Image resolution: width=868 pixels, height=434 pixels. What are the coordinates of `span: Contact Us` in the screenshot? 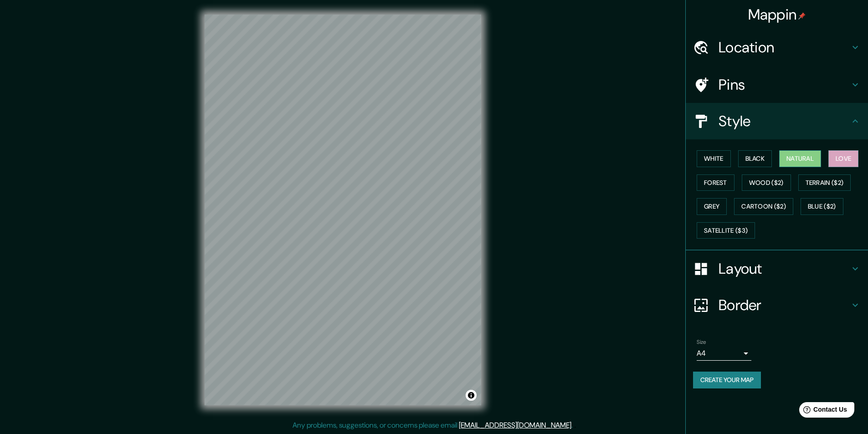 It's located at (43, 11).